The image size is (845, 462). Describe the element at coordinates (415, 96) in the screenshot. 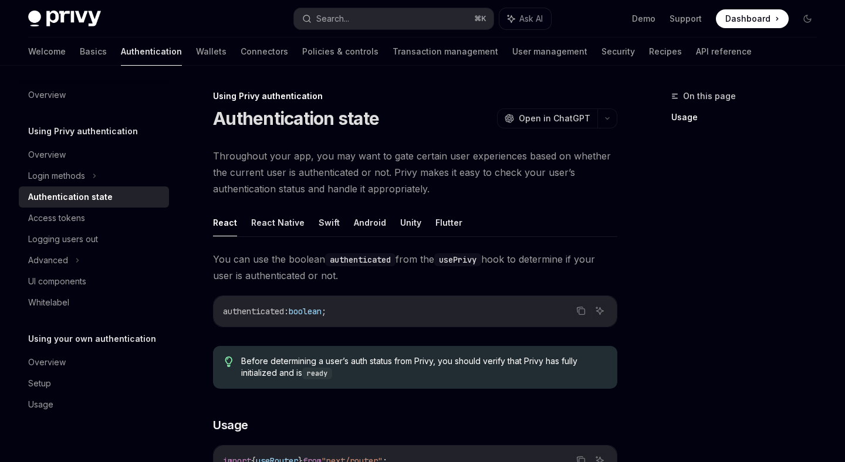

I see `div: Using Privy authentication` at that location.